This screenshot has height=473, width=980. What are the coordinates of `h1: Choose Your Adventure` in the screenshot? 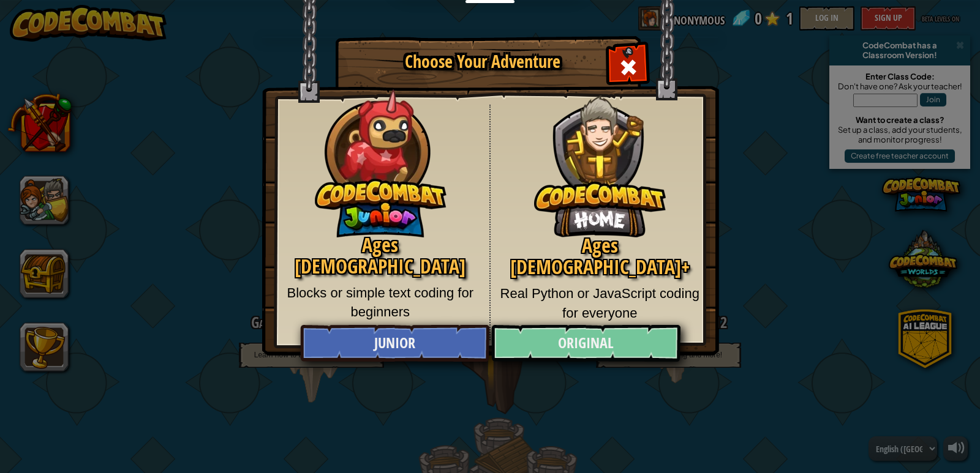 It's located at (483, 62).